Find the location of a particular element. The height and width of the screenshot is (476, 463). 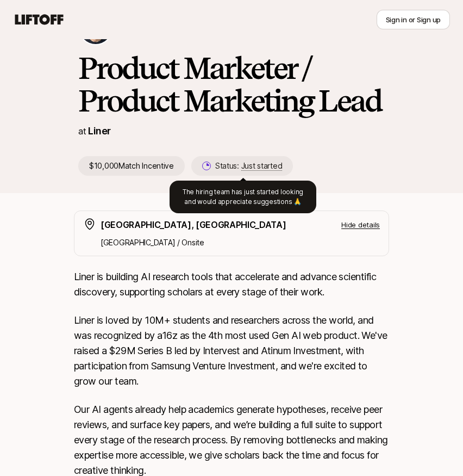

p: The hiring team has just started looking and would appreciate suggestions 🙏 is located at coordinates (243, 197).